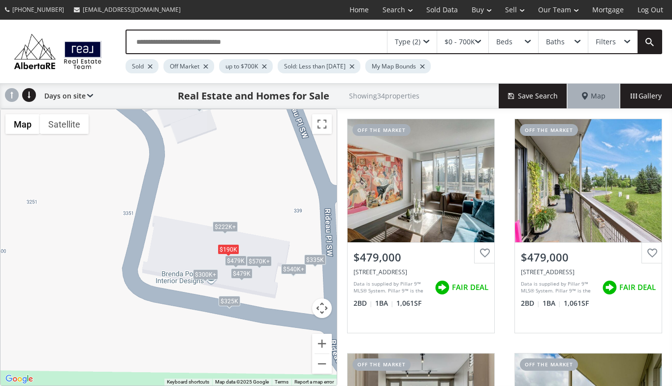 This screenshot has height=386, width=672. I want to click on div: My Map Bounds, so click(398, 66).